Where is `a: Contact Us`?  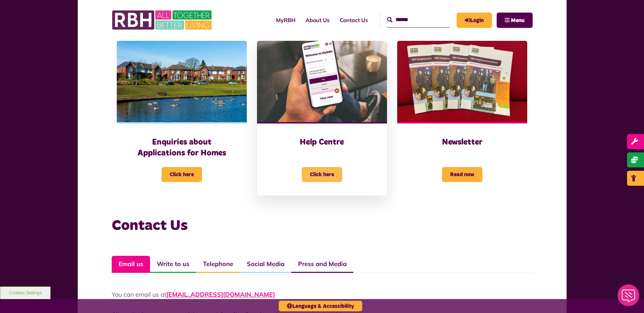 a: Contact Us is located at coordinates (354, 20).